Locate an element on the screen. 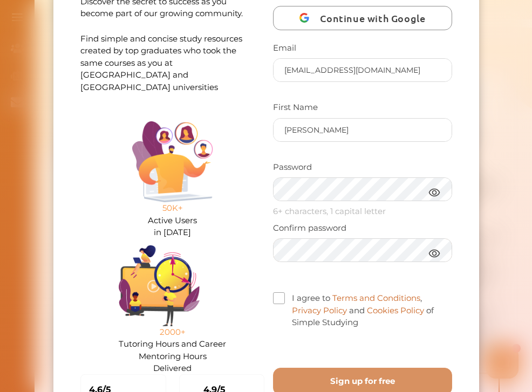 The height and width of the screenshot is (392, 532). p: Password is located at coordinates (363, 167).